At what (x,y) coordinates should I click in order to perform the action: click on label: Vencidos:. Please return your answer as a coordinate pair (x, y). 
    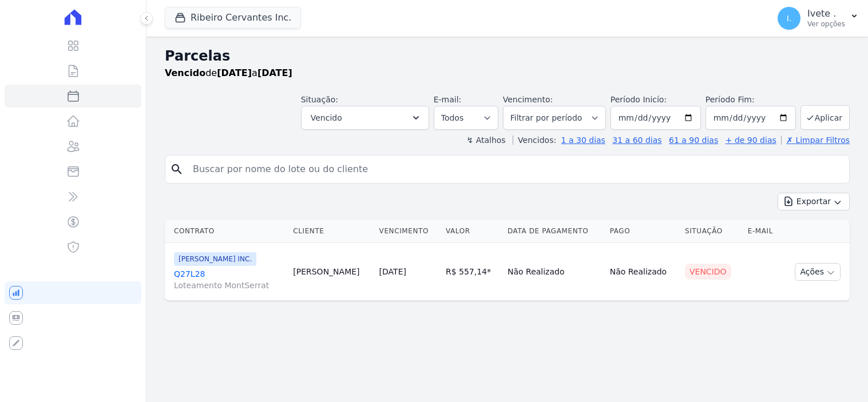
    Looking at the image, I should click on (534, 140).